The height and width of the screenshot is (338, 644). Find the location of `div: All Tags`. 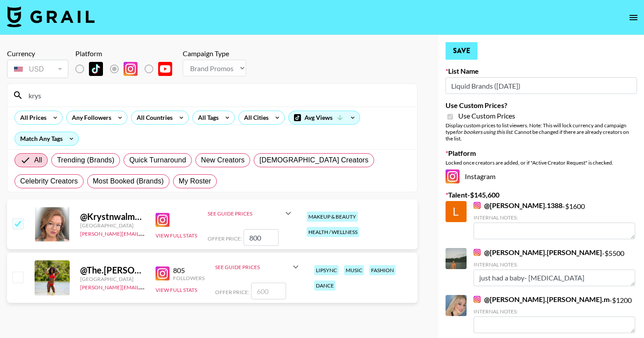

div: All Tags is located at coordinates (206, 118).